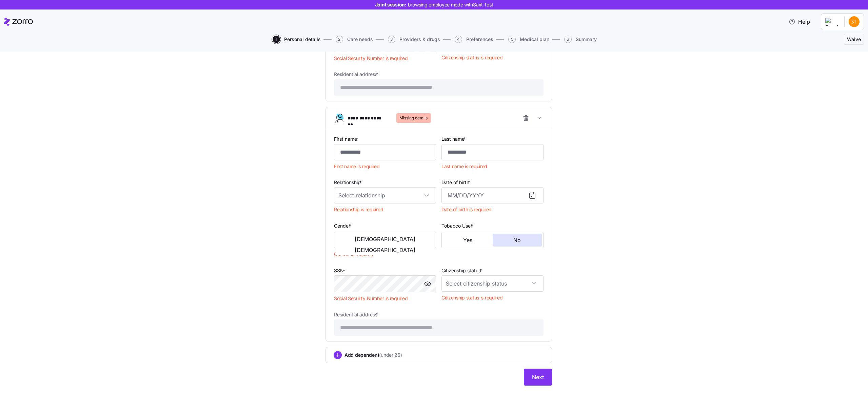  What do you see at coordinates (492, 195) in the screenshot?
I see `input: MM/DD/YYYY` at bounding box center [492, 195].